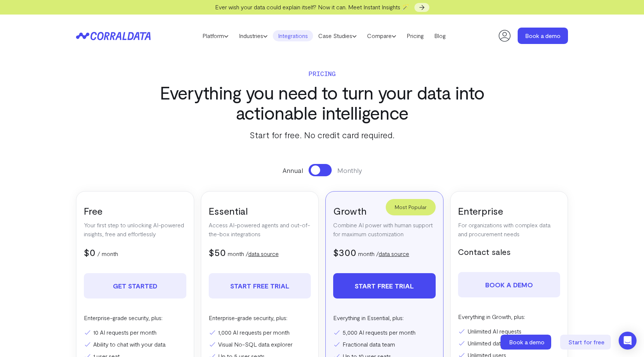  I want to click on h3: Everything you need to turn your data into actionable intelligence, so click(322, 102).